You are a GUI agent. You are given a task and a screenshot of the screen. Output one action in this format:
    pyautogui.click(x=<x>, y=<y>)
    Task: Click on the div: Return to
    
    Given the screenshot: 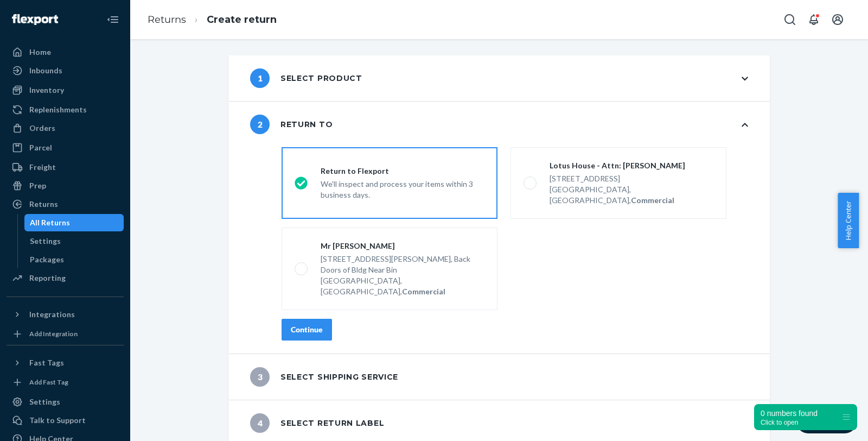 What is the action you would take?
    pyautogui.click(x=291, y=124)
    